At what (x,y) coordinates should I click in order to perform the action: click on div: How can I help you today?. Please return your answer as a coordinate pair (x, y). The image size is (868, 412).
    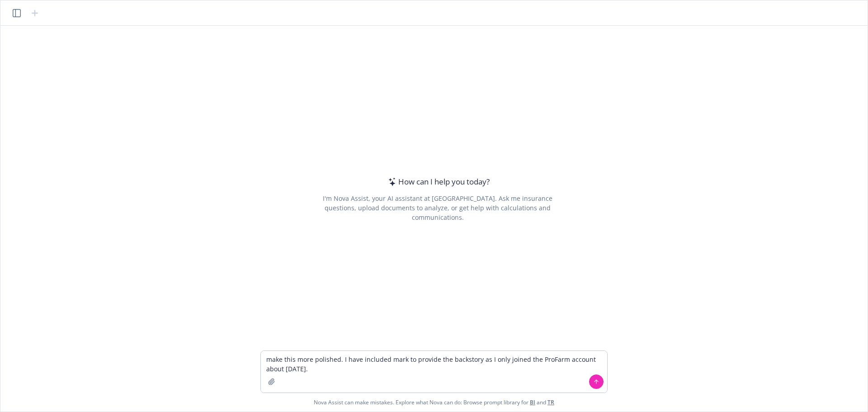
    Looking at the image, I should click on (438, 181).